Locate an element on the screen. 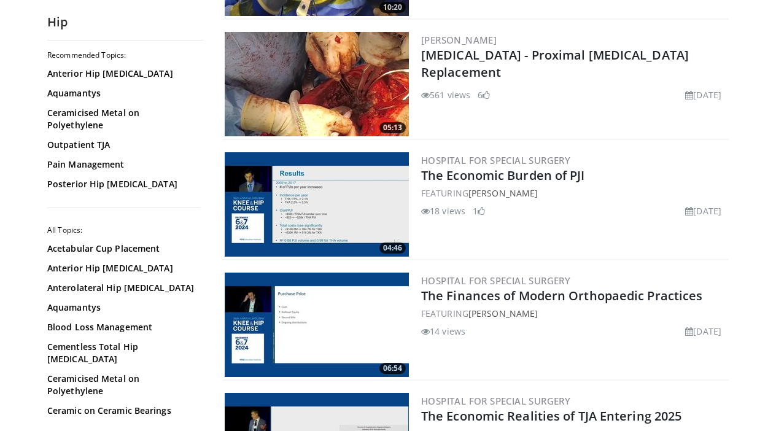 The image size is (776, 431). li: 6 is located at coordinates (484, 95).